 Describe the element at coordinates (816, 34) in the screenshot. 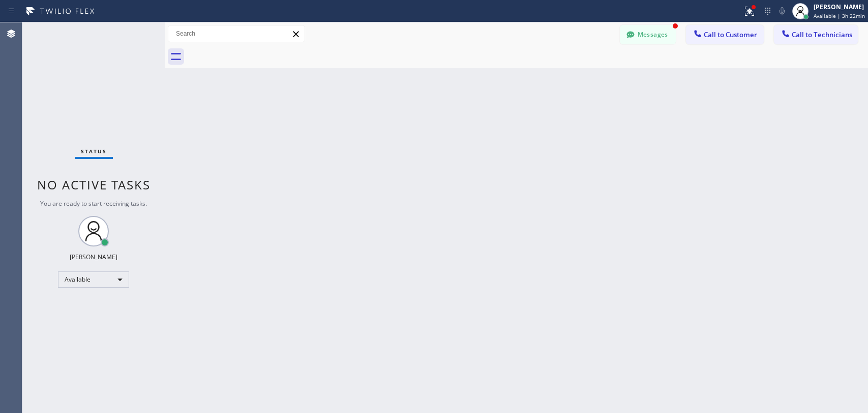

I see `button: Call to Technicians` at that location.